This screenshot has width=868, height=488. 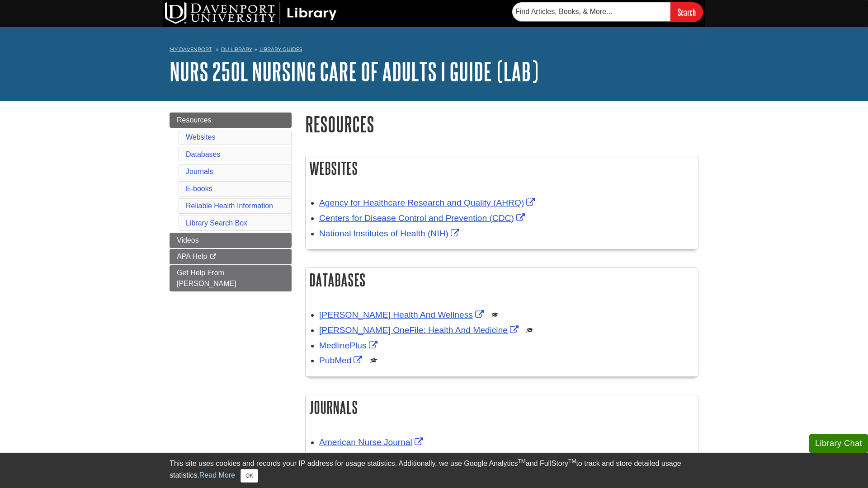 What do you see at coordinates (434, 471) in the screenshot?
I see `div: This site uses cookies and records your IP address for usage statistics. Additionally, we use Goo...` at bounding box center [434, 471].